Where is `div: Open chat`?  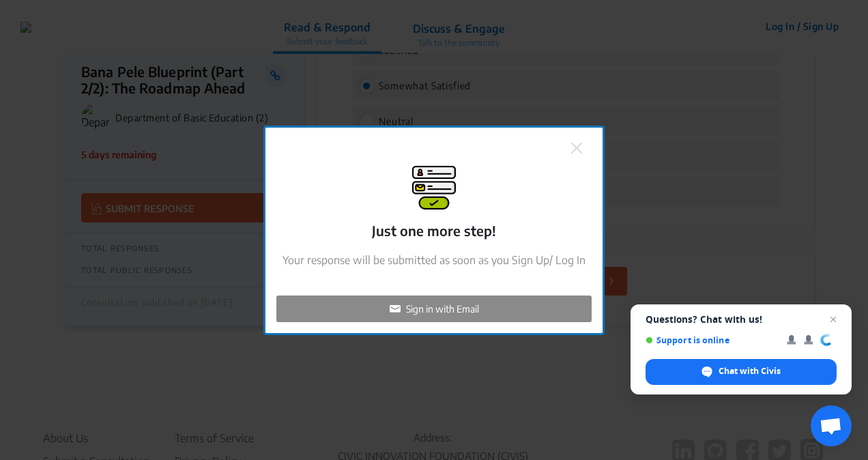 div: Open chat is located at coordinates (832, 426).